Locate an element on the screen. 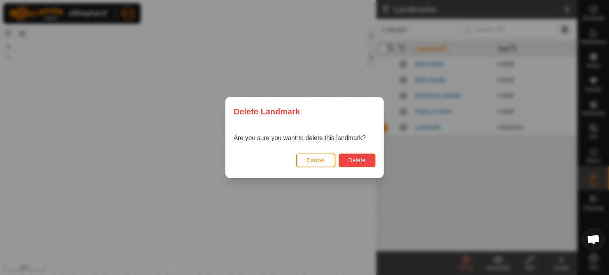 Image resolution: width=609 pixels, height=275 pixels. span: Delete is located at coordinates (357, 161).